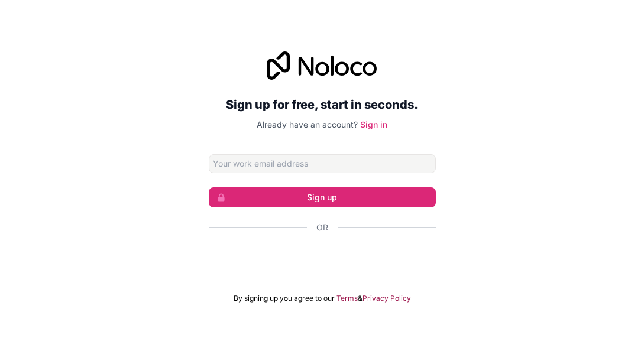  Describe the element at coordinates (307, 124) in the screenshot. I see `span: Already have an account?` at that location.